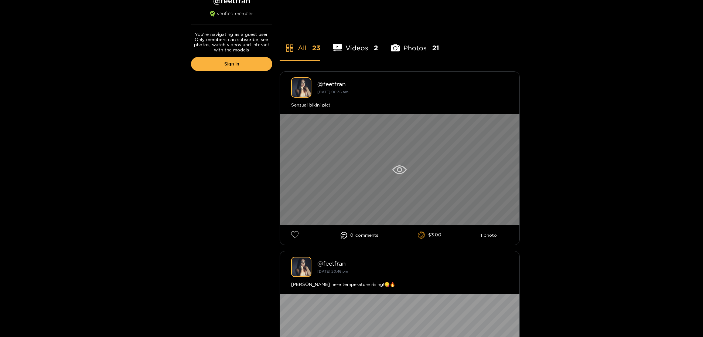 Image resolution: width=703 pixels, height=337 pixels. What do you see at coordinates (290, 48) in the screenshot?
I see `span: appstore` at bounding box center [290, 48].